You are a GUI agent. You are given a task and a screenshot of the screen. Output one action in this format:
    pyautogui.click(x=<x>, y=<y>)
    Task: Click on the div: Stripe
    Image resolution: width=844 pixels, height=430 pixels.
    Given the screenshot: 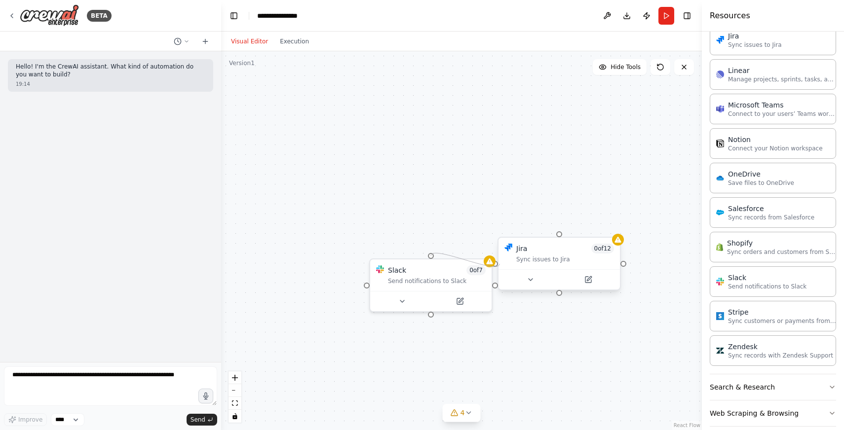 What is the action you would take?
    pyautogui.click(x=782, y=312)
    